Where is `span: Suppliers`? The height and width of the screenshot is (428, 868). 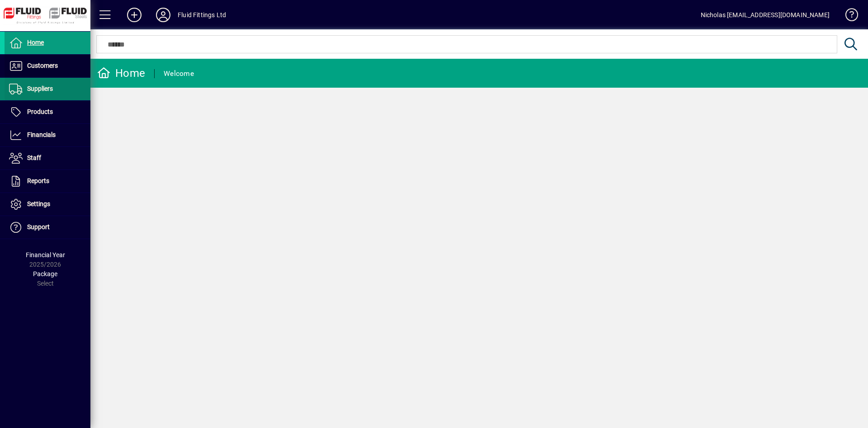 span: Suppliers is located at coordinates (40, 89).